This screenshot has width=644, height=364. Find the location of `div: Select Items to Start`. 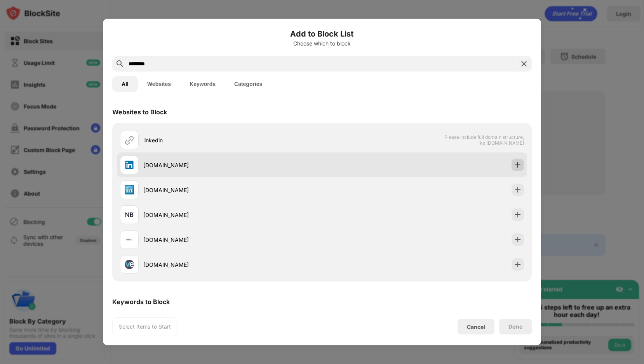

div: Select Items to Start is located at coordinates (145, 326).